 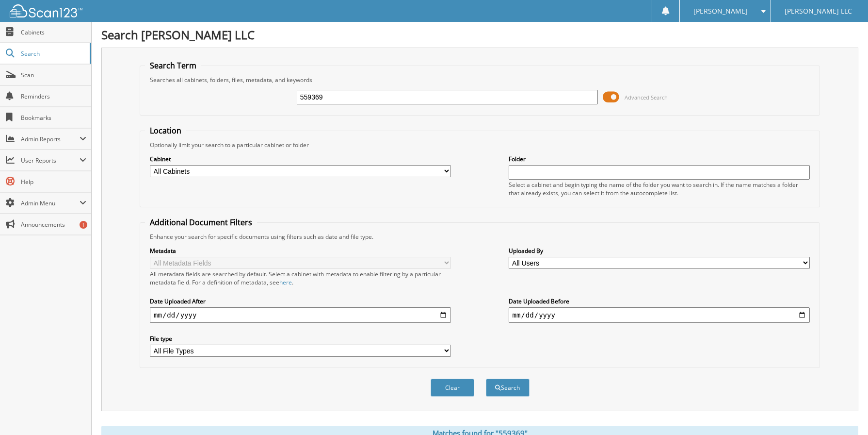 I want to click on legend: Location, so click(x=165, y=130).